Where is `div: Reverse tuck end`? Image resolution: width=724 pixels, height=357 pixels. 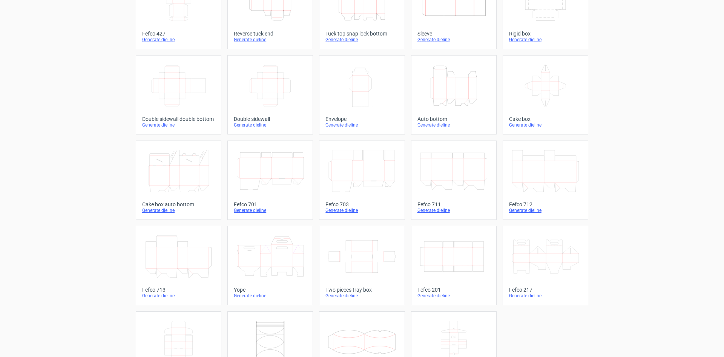 div: Reverse tuck end is located at coordinates (270, 34).